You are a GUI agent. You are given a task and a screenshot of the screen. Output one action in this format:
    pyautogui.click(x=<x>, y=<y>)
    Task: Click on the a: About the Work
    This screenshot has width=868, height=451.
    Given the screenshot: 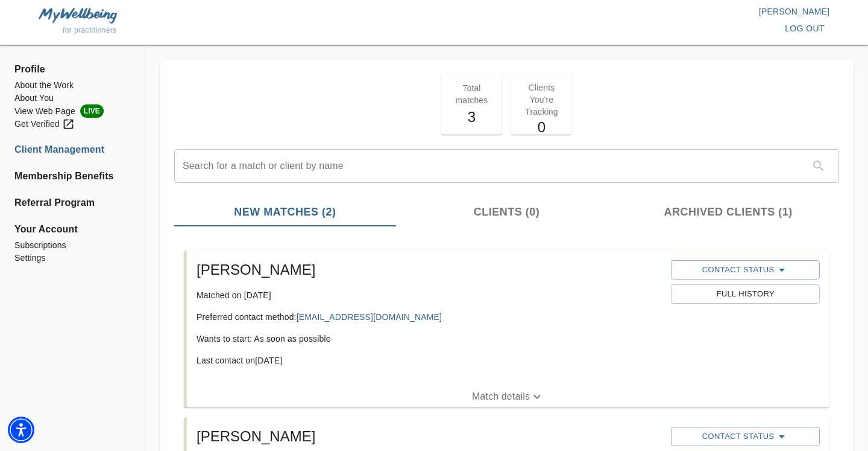 What is the action you would take?
    pyautogui.click(x=72, y=85)
    